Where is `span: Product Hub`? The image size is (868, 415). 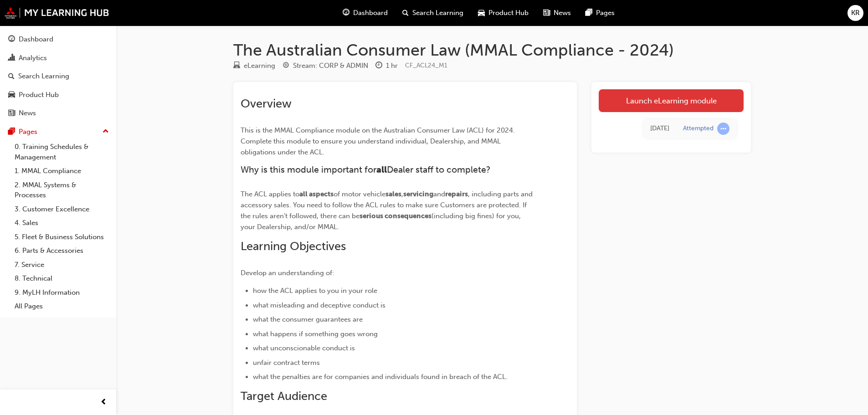
span: Product Hub is located at coordinates (509, 13).